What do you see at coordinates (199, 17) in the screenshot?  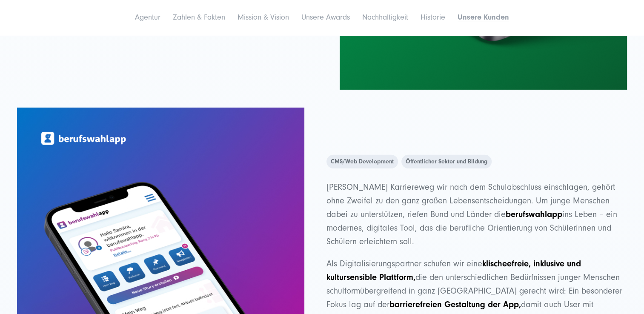 I see `a: Zahlen & Fakten` at bounding box center [199, 17].